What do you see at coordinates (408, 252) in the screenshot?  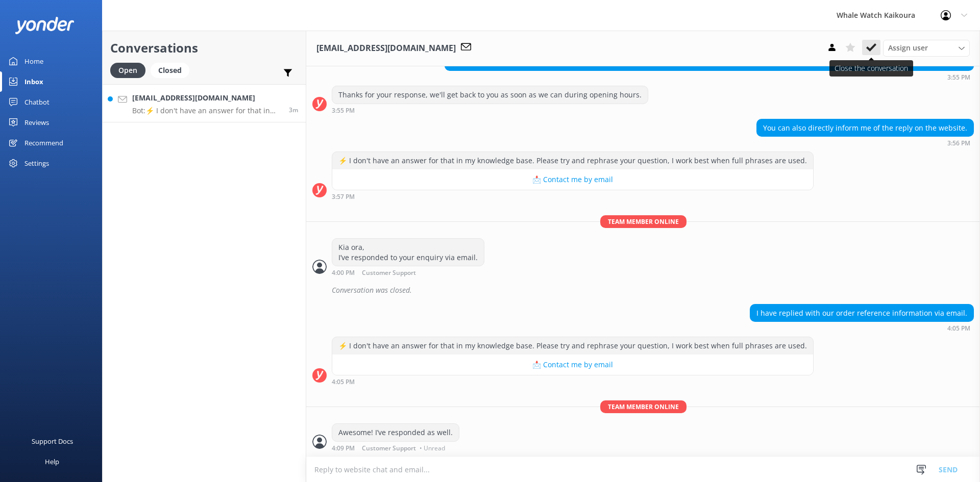 I see `div: Kia ora, I’ve responded to your enquiry via email.` at bounding box center [408, 252].